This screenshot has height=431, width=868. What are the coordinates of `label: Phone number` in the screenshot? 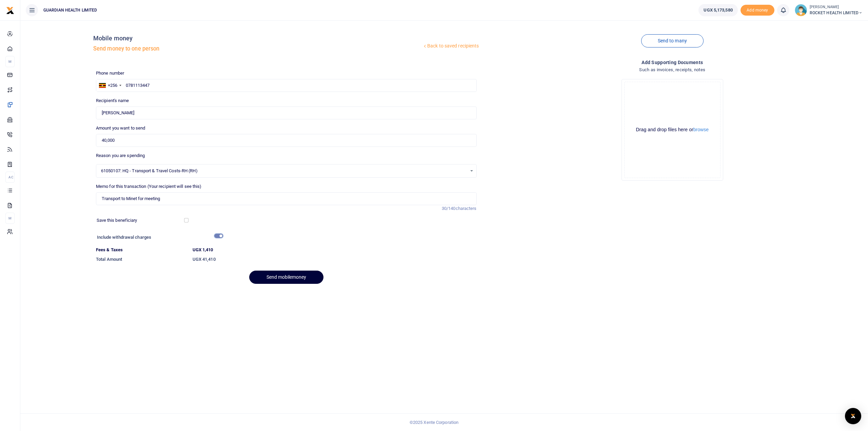 It's located at (110, 73).